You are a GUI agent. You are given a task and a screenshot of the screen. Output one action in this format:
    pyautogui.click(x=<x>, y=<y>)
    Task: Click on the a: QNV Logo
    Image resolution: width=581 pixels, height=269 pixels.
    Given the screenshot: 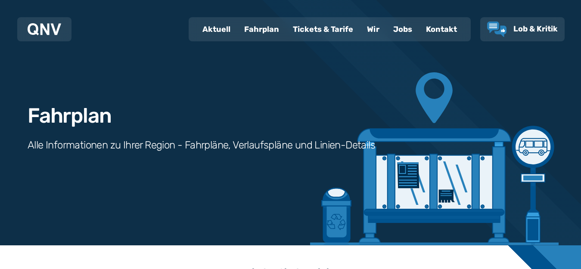 What is the action you would take?
    pyautogui.click(x=44, y=29)
    